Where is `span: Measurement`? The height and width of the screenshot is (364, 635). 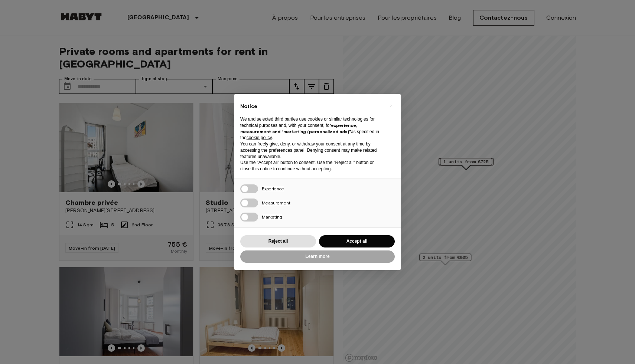 span: Measurement is located at coordinates (276, 203).